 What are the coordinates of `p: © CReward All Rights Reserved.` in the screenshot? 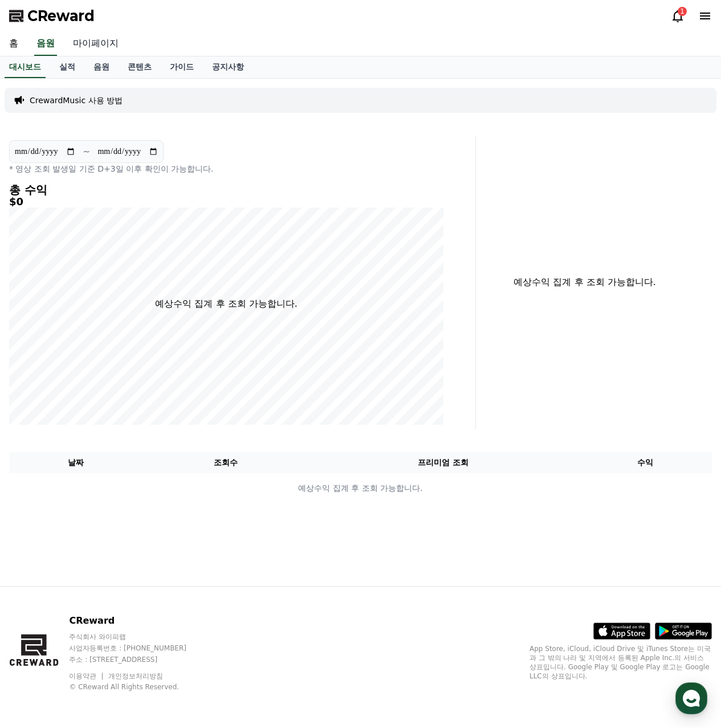 It's located at (139, 688).